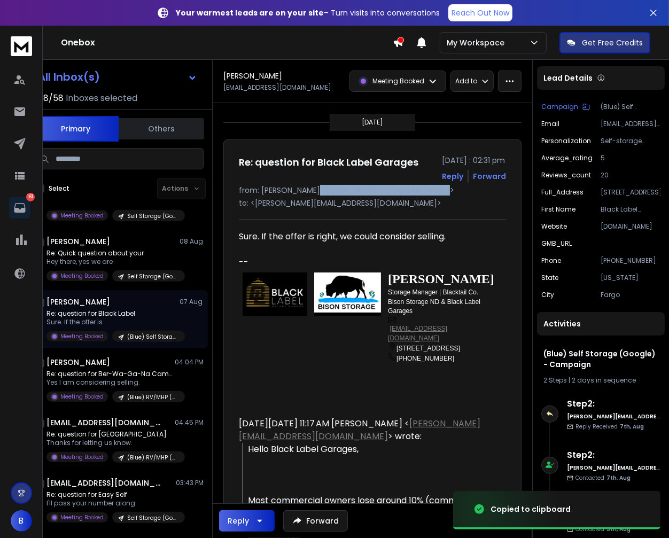 Image resolution: width=669 pixels, height=538 pixels. Describe the element at coordinates (21, 521) in the screenshot. I see `span: B` at that location.